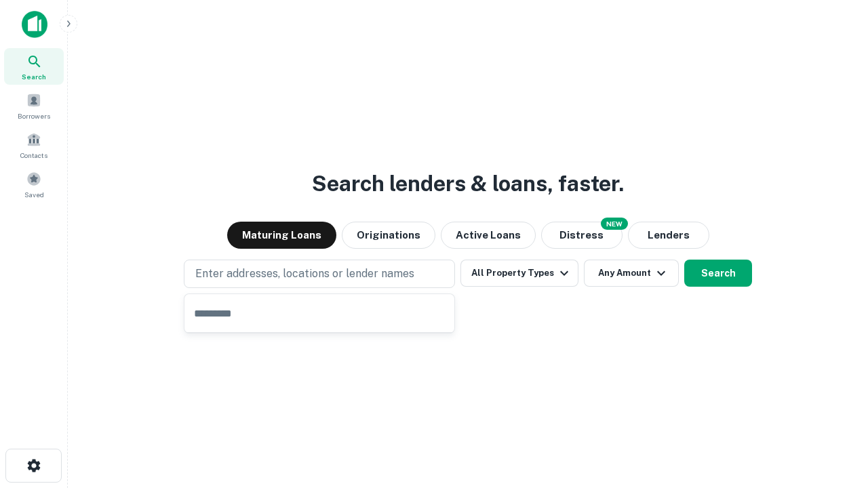  Describe the element at coordinates (319, 274) in the screenshot. I see `button: Enter addresses, locations or lender names` at that location.